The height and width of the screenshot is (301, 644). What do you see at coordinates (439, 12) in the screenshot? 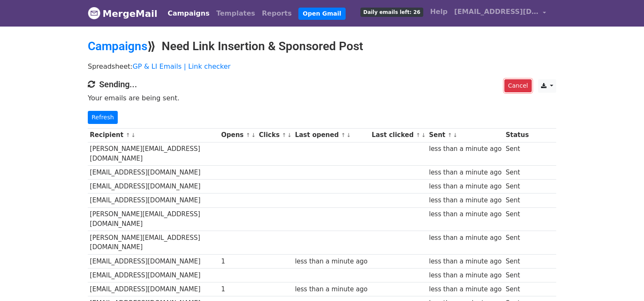
I see `a: Help` at bounding box center [439, 12].